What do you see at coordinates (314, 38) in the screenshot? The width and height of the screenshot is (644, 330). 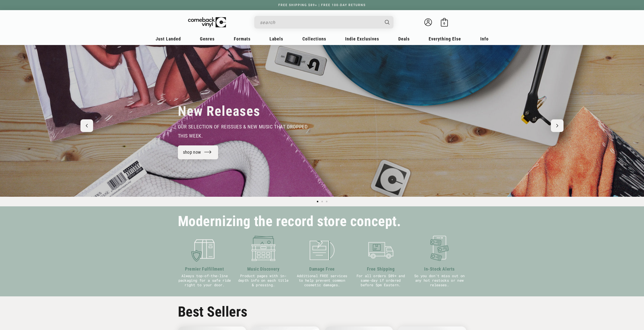 I see `span: Collections` at bounding box center [314, 38].